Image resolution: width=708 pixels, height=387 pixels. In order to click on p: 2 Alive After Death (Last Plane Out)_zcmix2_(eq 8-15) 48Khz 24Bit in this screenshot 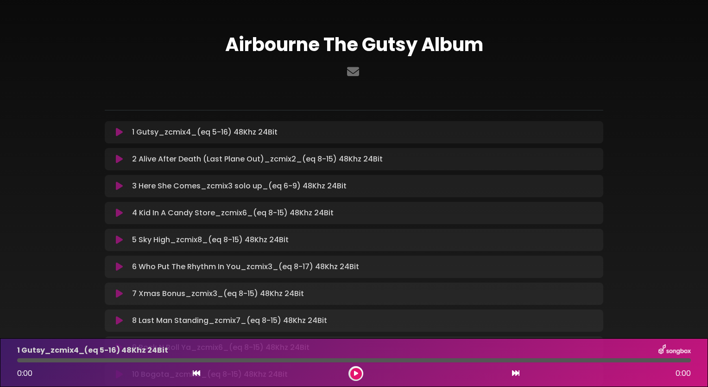, I will do `click(257, 159)`.